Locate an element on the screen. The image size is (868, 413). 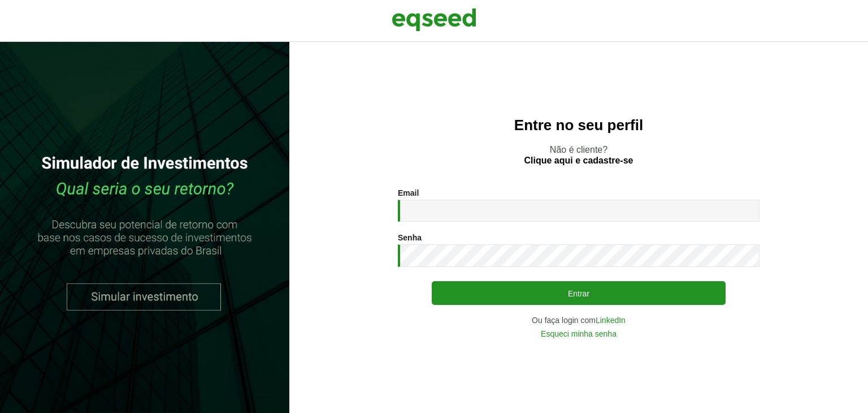
img: EqSeed Logo is located at coordinates (434, 20).